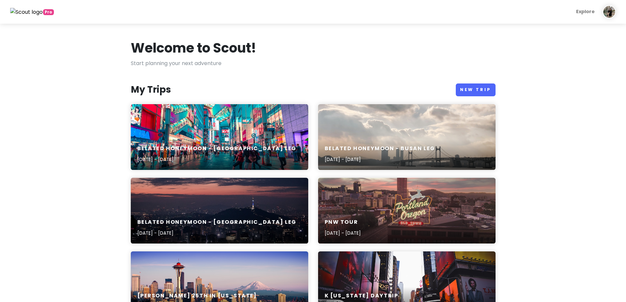 The height and width of the screenshot is (302, 626). Describe the element at coordinates (380, 148) in the screenshot. I see `h6: Belated Honeymoon - Busan Leg` at that location.